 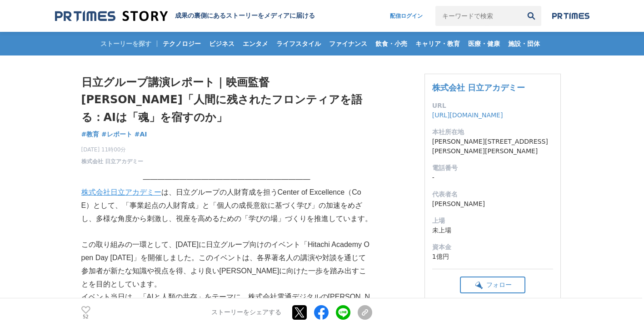 I want to click on a: 医療・健康, so click(x=484, y=44).